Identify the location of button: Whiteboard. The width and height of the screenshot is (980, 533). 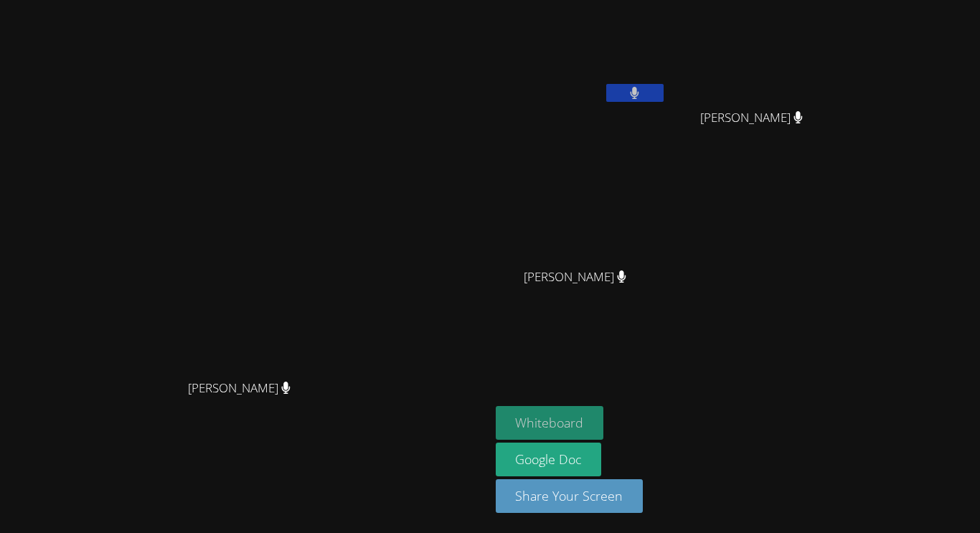
(550, 423).